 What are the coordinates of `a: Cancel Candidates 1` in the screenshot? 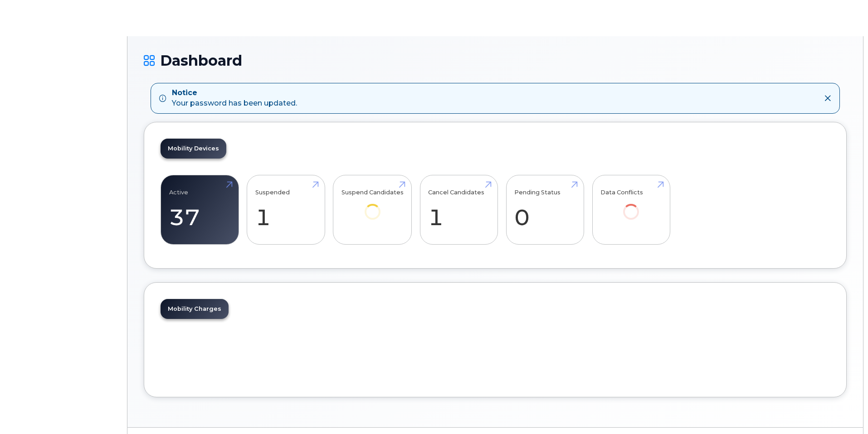 It's located at (458, 210).